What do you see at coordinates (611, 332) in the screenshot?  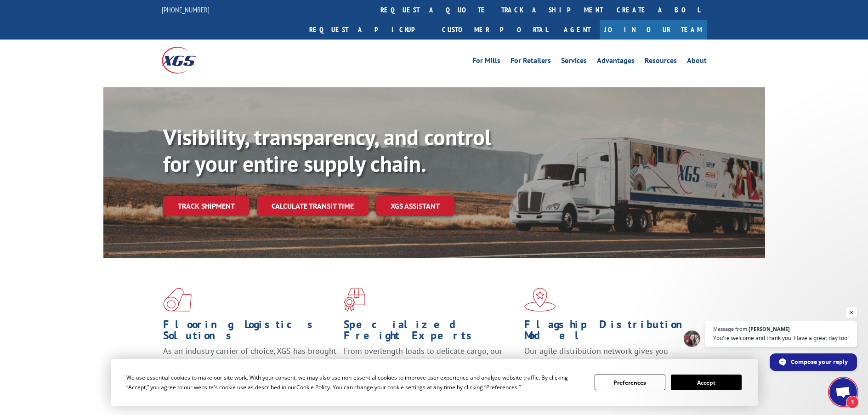 I see `h1: Flagship Distribution Model` at bounding box center [611, 332].